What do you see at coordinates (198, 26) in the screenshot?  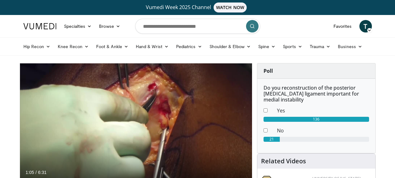 I see `input: Search topics, interventions` at bounding box center [198, 26].